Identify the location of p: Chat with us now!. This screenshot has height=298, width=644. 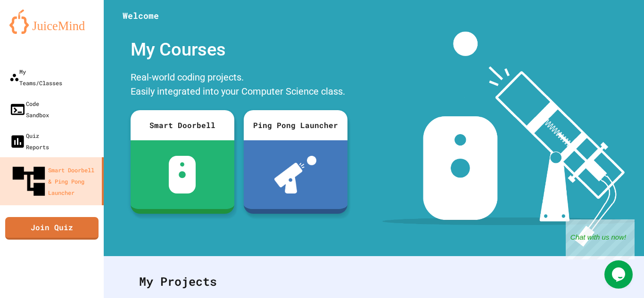
(32, 18).